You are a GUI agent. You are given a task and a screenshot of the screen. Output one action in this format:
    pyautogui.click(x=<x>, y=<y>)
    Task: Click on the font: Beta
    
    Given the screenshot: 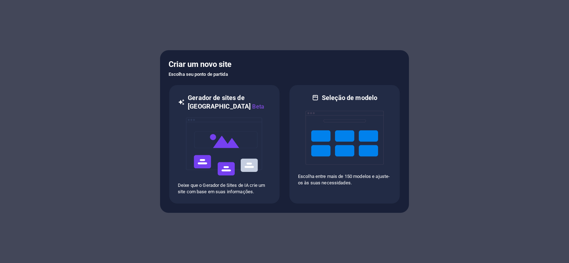 What is the action you would take?
    pyautogui.click(x=258, y=106)
    